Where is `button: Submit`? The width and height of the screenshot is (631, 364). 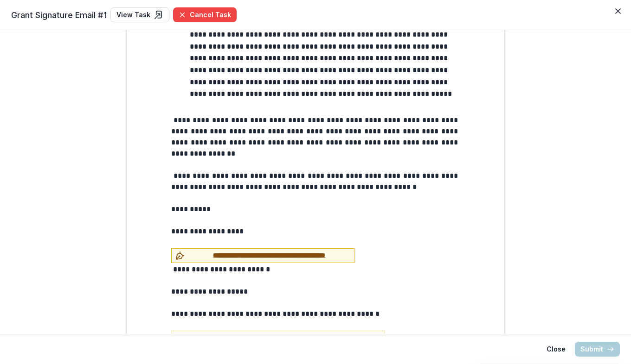
button: Submit is located at coordinates (597, 350).